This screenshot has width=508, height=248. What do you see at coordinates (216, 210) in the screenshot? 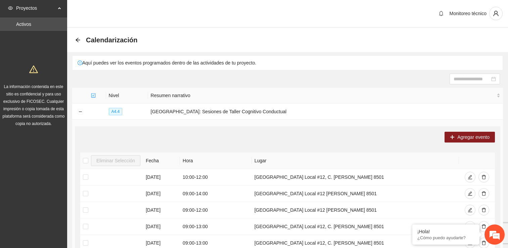
I see `td: 09:00 - 12:00` at bounding box center [216, 210].